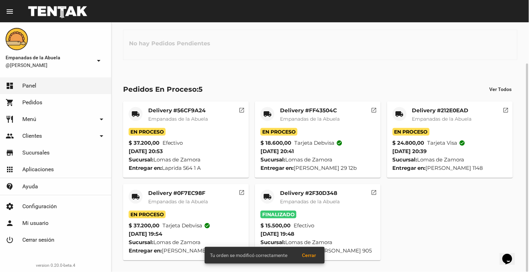 The width and height of the screenshot is (529, 272). I want to click on span: Sucursales, so click(36, 153).